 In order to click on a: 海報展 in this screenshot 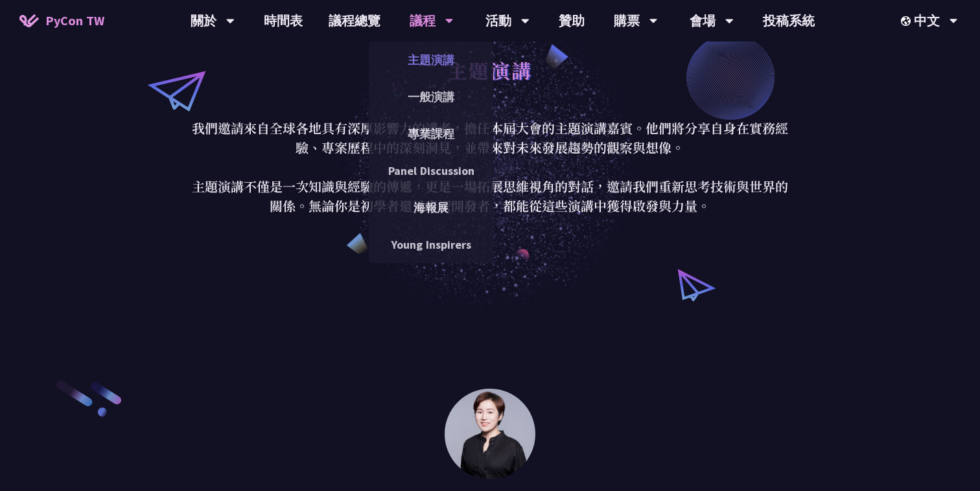, I will do `click(431, 208)`.